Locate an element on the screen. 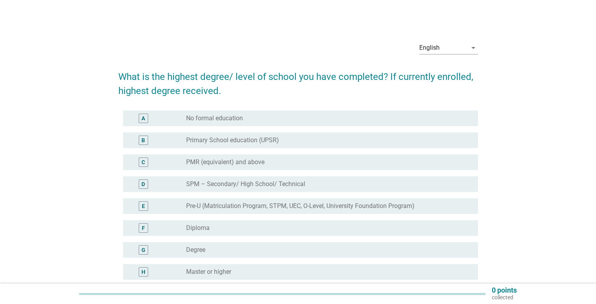  label: Master or higher is located at coordinates (209, 272).